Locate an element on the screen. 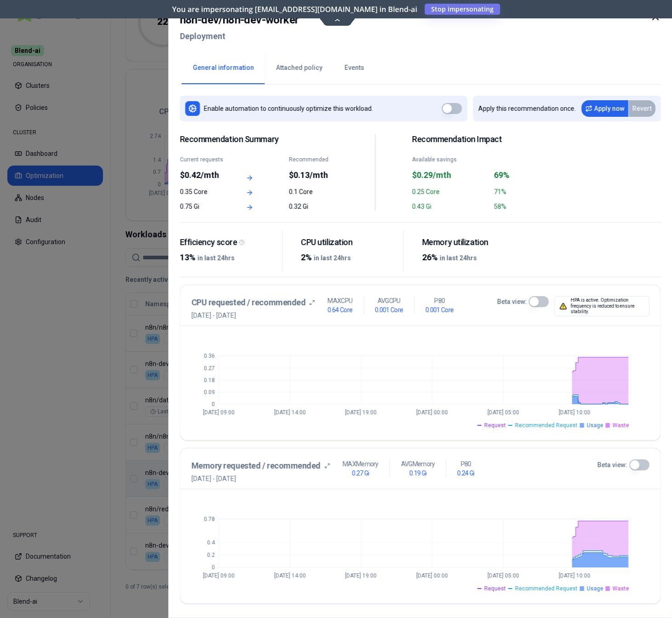  p: AVG Memory is located at coordinates (417, 464).